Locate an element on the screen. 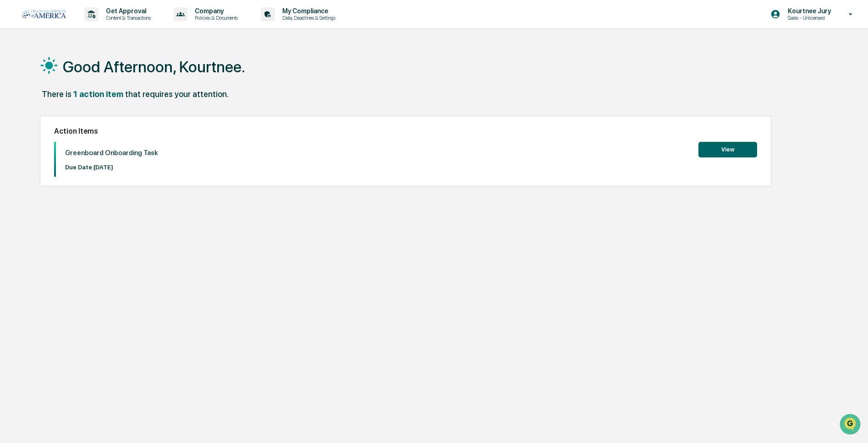 The width and height of the screenshot is (868, 443). h2: Action Items is located at coordinates (406, 131).